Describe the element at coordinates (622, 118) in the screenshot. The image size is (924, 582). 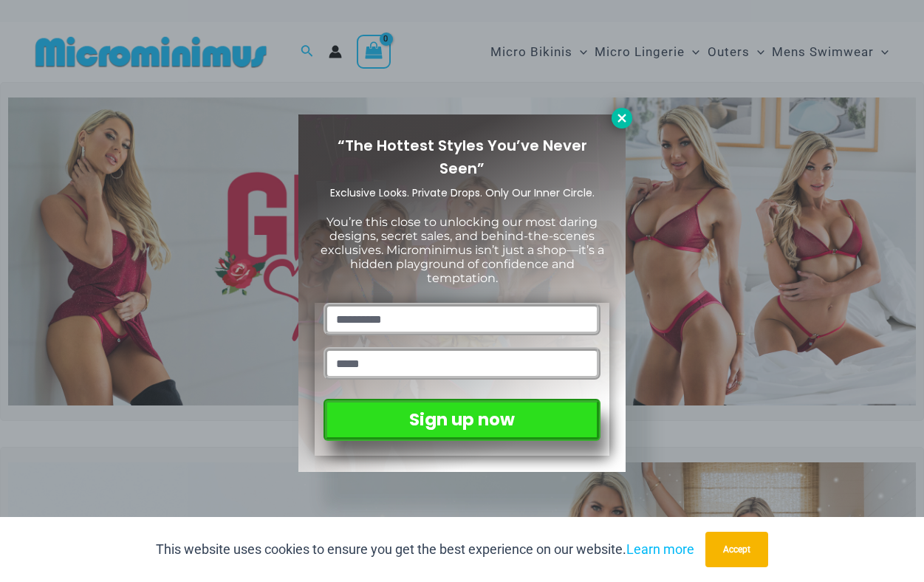
I see `button: Close` at that location.